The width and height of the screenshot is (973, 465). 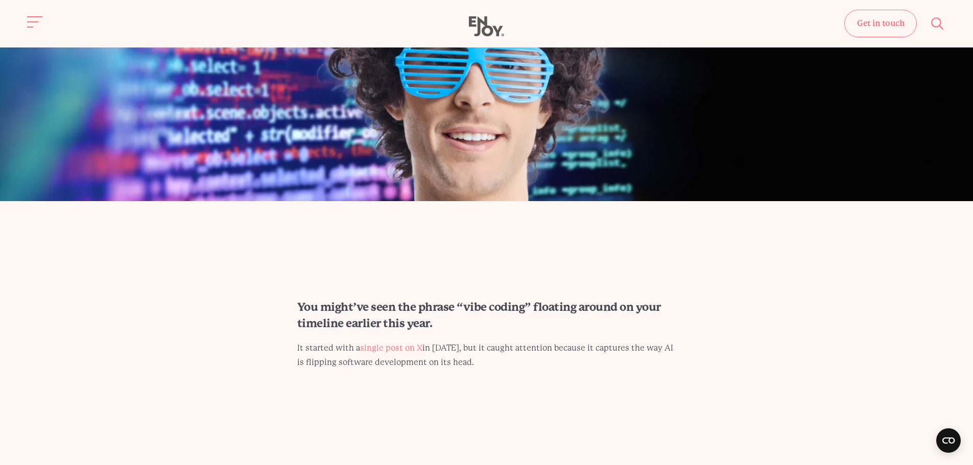 I want to click on button: Site navigation, so click(x=35, y=22).